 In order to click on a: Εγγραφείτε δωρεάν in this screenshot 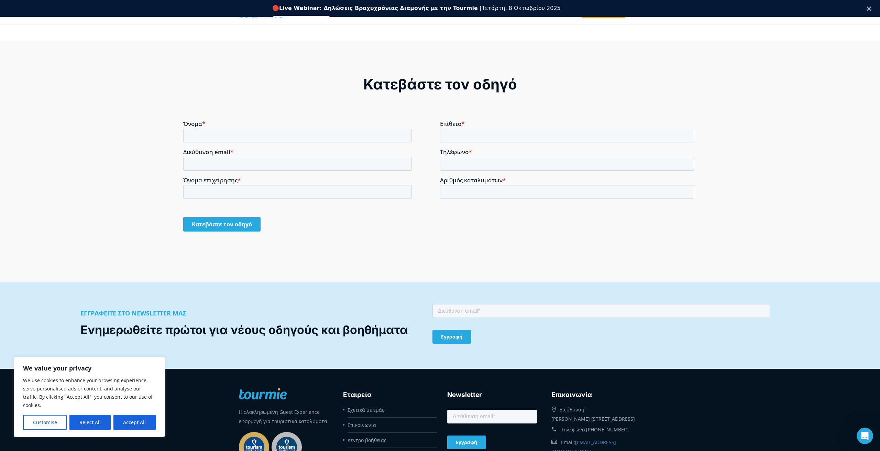, I will do `click(301, 20)`.